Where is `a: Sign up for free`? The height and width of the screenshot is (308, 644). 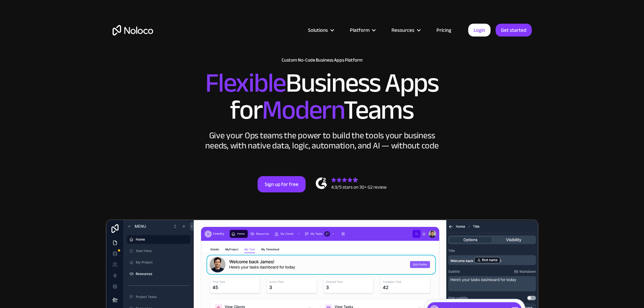
a: Sign up for free is located at coordinates (282, 184).